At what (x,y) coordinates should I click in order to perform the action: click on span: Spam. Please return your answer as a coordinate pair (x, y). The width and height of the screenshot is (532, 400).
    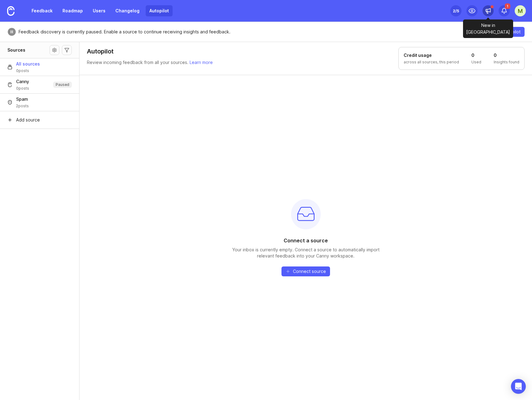
    Looking at the image, I should click on (22, 100).